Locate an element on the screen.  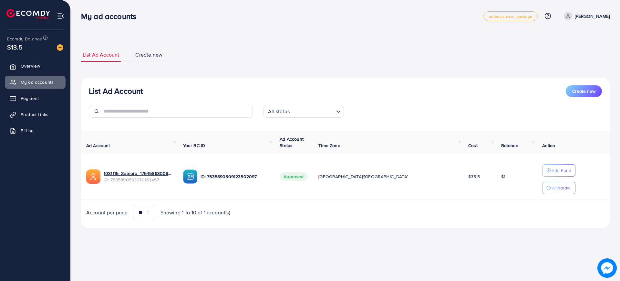
span: Cost is located at coordinates (473, 145).